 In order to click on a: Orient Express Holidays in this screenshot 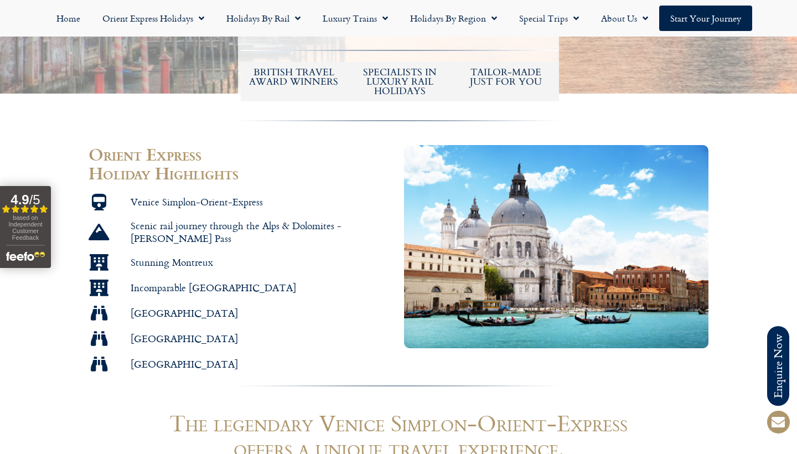, I will do `click(153, 18)`.